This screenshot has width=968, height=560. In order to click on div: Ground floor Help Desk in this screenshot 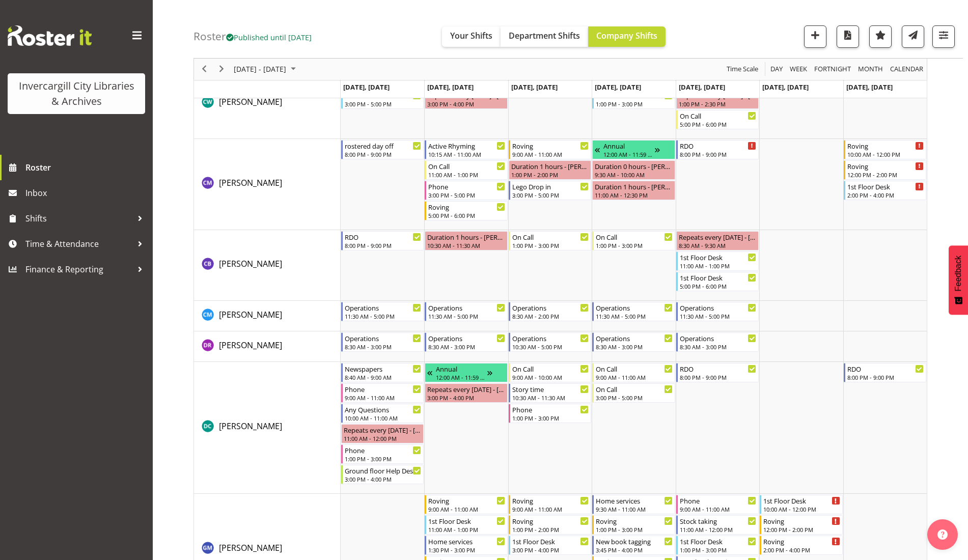, I will do `click(383, 470)`.